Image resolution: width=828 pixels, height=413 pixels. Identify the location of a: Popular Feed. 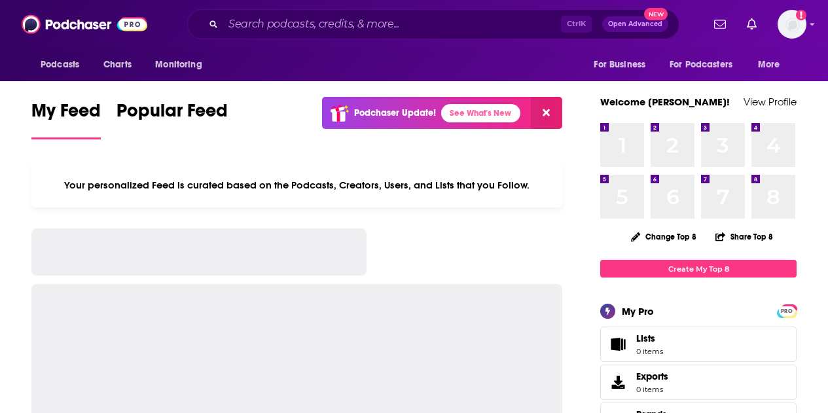
(172, 119).